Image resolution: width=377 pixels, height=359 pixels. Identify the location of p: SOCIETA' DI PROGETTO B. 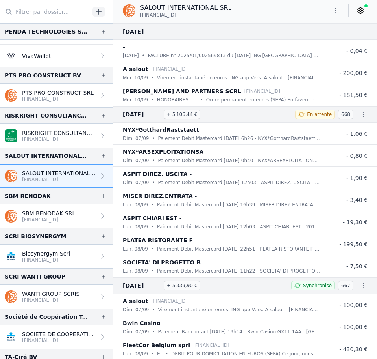
(162, 262).